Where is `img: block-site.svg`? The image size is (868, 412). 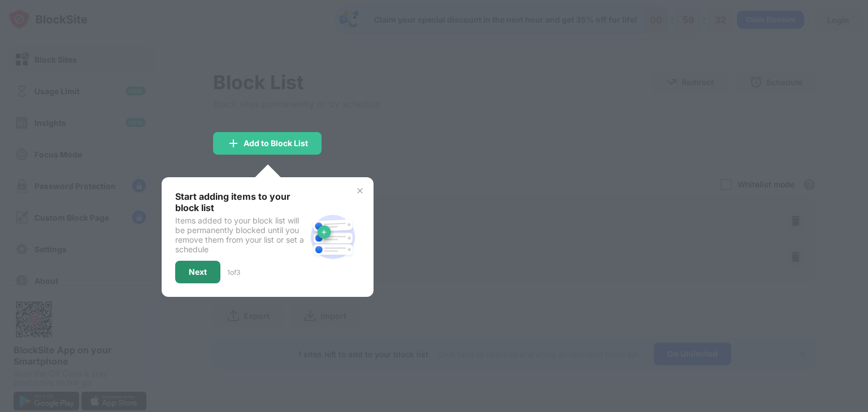
img: block-site.svg is located at coordinates (333, 237).